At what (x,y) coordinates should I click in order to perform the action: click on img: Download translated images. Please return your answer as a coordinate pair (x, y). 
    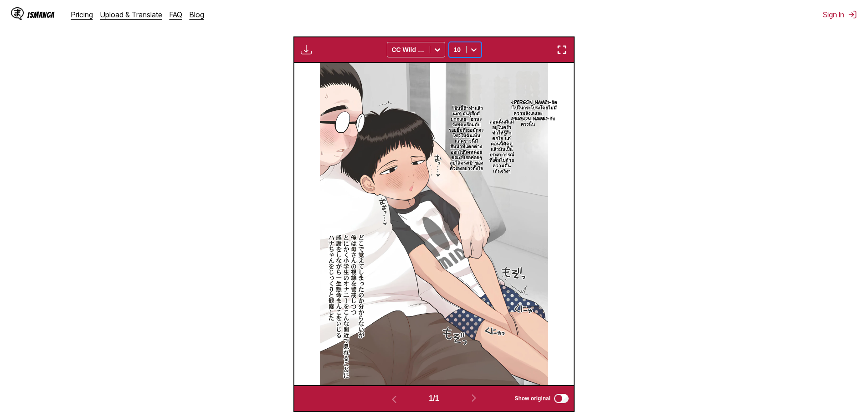
    Looking at the image, I should click on (306, 49).